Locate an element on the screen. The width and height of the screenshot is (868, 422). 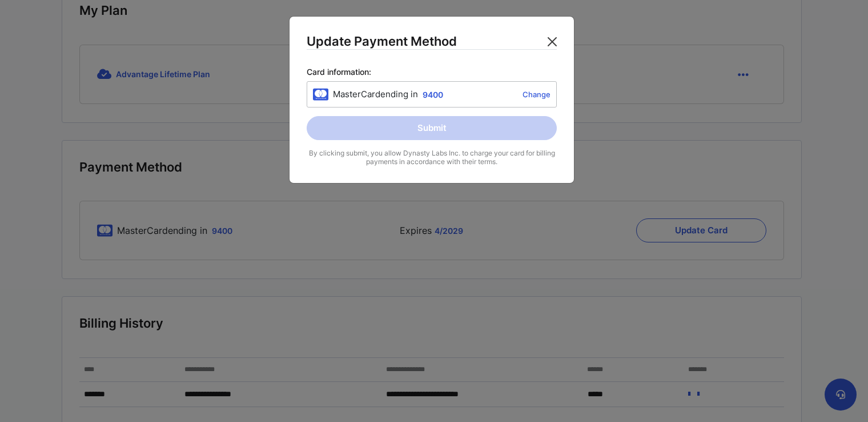
a: Change is located at coordinates (499, 94).